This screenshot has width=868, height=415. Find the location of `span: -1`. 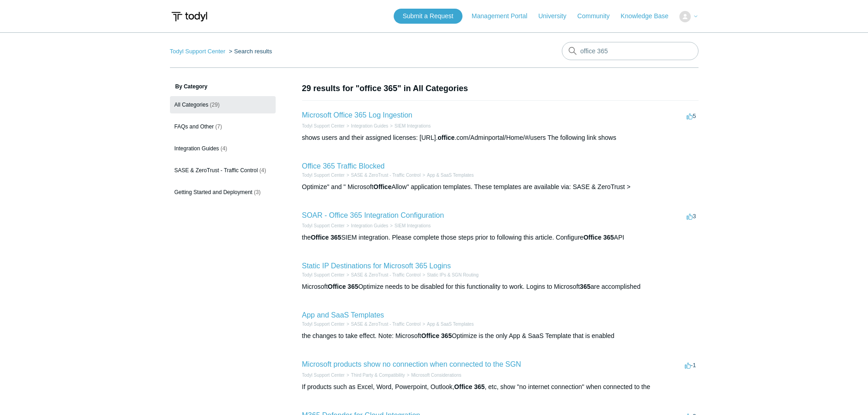

span: -1 is located at coordinates (690, 364).